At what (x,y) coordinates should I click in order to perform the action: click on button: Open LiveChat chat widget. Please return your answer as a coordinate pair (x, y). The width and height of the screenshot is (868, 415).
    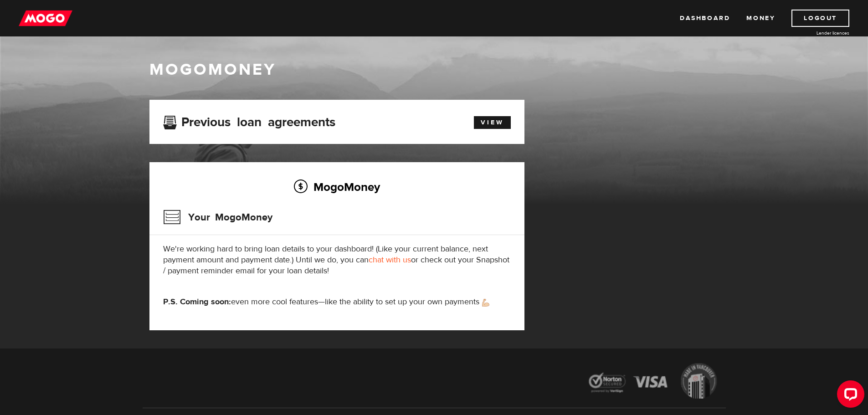
    Looking at the image, I should click on (21, 18).